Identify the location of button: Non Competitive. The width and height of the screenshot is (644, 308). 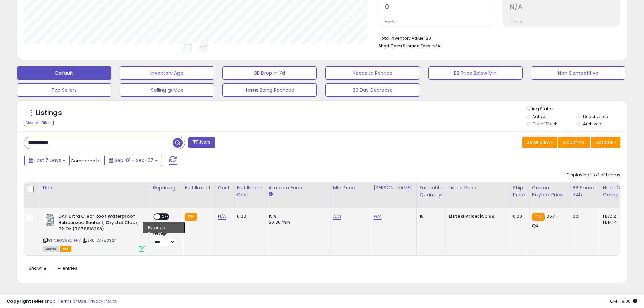
(578, 73).